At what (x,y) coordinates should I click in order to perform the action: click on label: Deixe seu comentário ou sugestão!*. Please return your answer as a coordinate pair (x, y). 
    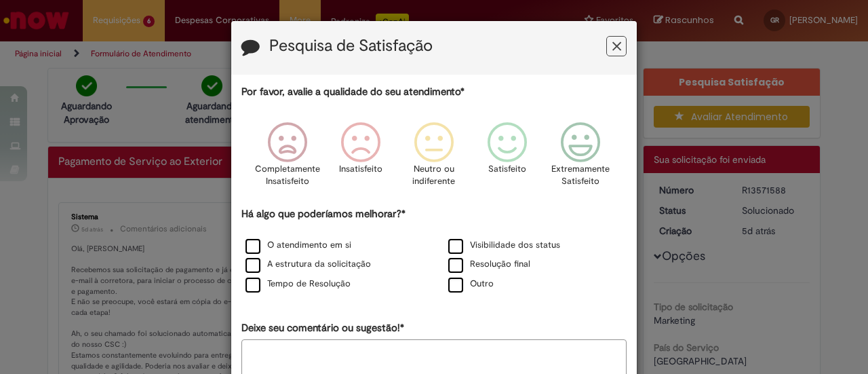
    Looking at the image, I should click on (323, 327).